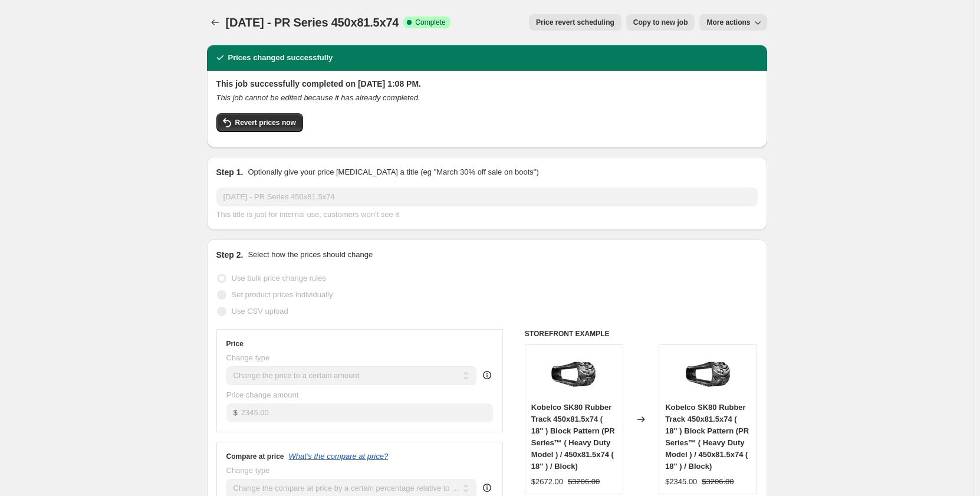  I want to click on span: Use CSV upload, so click(260, 311).